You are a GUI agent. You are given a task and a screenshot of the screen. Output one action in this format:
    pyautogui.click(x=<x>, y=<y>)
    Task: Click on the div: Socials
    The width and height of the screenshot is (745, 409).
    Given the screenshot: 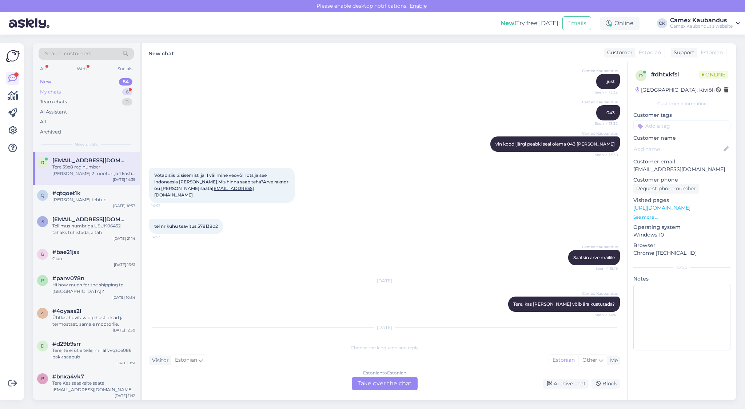 What is the action you would take?
    pyautogui.click(x=125, y=69)
    